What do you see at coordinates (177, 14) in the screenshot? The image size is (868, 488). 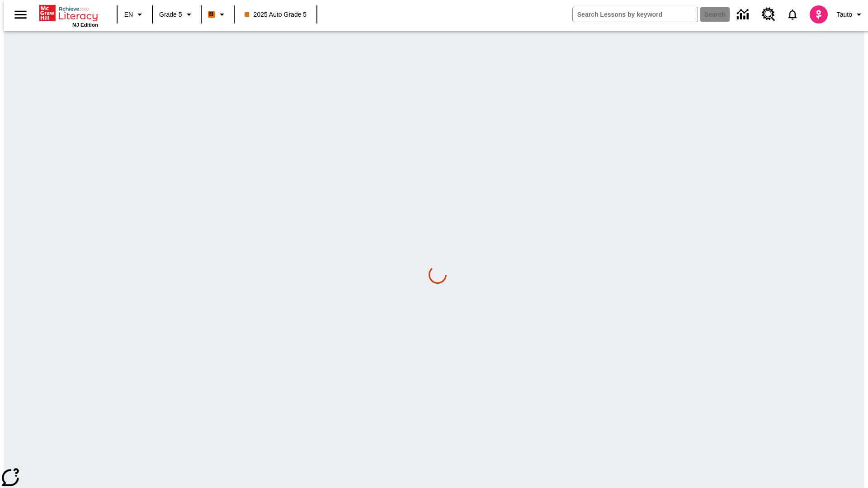 I see `button: Grade: Grade 5, Select a grade` at bounding box center [177, 14].